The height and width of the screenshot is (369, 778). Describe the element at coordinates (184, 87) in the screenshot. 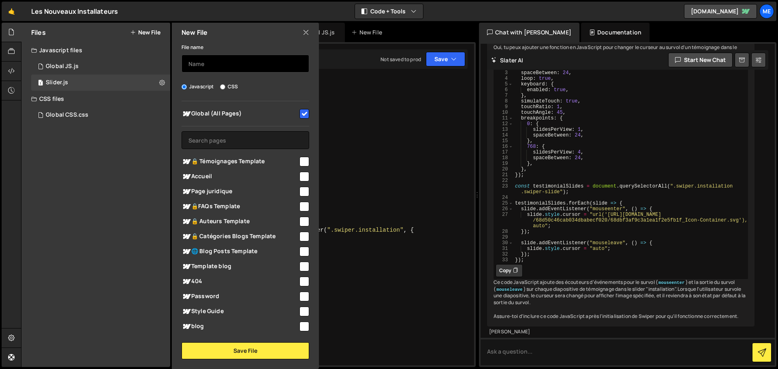

I see `input: Javascript` at that location.